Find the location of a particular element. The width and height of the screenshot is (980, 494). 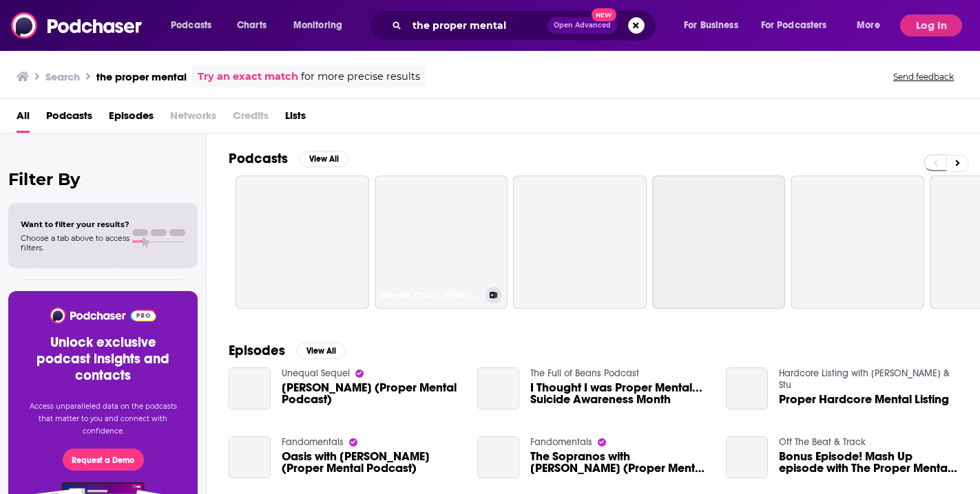

span: Bonus Episode! Mash Up episode with The Proper Mental Podcast is located at coordinates (868, 462).